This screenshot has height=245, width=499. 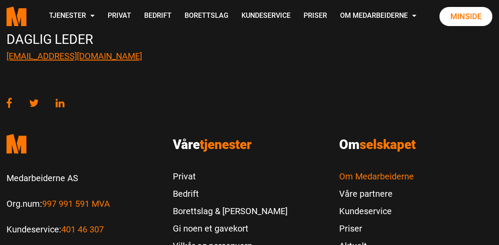 What do you see at coordinates (83, 178) in the screenshot?
I see `p: Medarbeiderne AS` at bounding box center [83, 178].